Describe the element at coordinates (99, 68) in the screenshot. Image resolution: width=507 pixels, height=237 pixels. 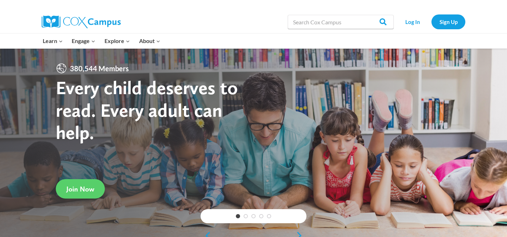
I see `span: 380,544 Members` at that location.